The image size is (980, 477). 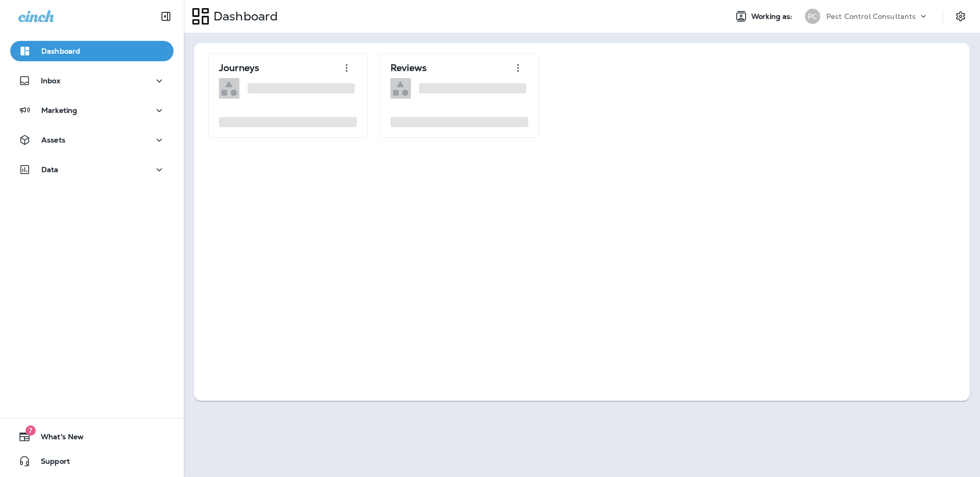 I want to click on button: Dashboard, so click(x=92, y=51).